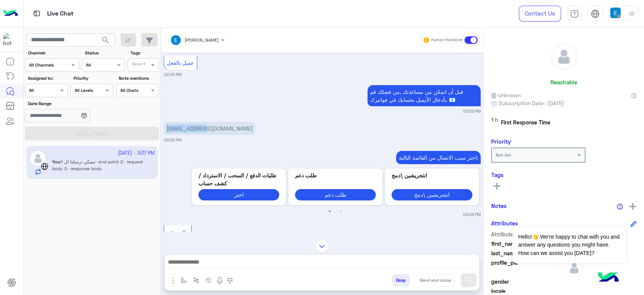 This screenshot has width=644, height=295. I want to click on button: Send and close, so click(435, 280).